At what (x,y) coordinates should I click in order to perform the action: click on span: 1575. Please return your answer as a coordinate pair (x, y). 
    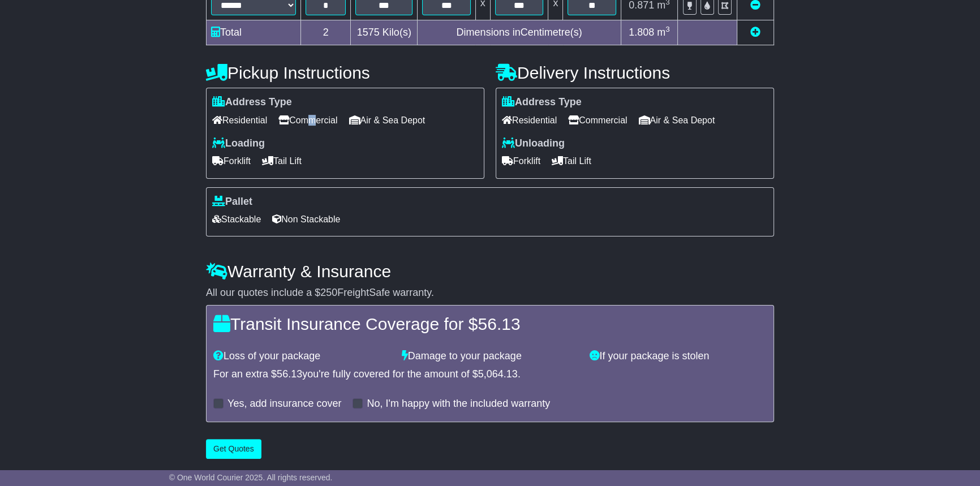
    Looking at the image, I should click on (369, 32).